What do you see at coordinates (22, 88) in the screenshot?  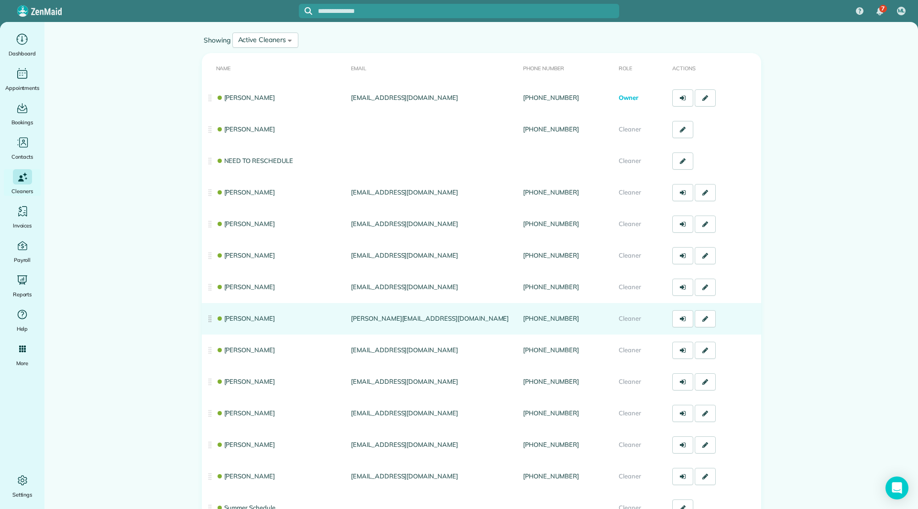 I see `span: Appointments` at bounding box center [22, 88].